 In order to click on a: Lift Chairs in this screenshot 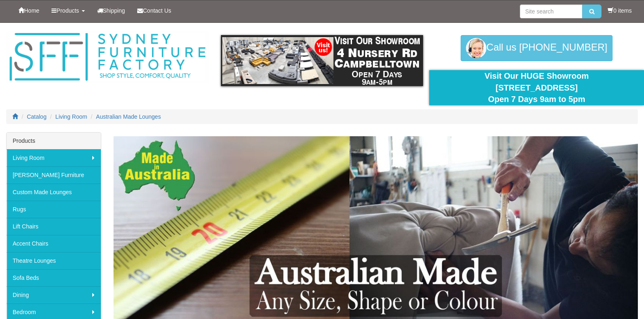, I will do `click(54, 227)`.